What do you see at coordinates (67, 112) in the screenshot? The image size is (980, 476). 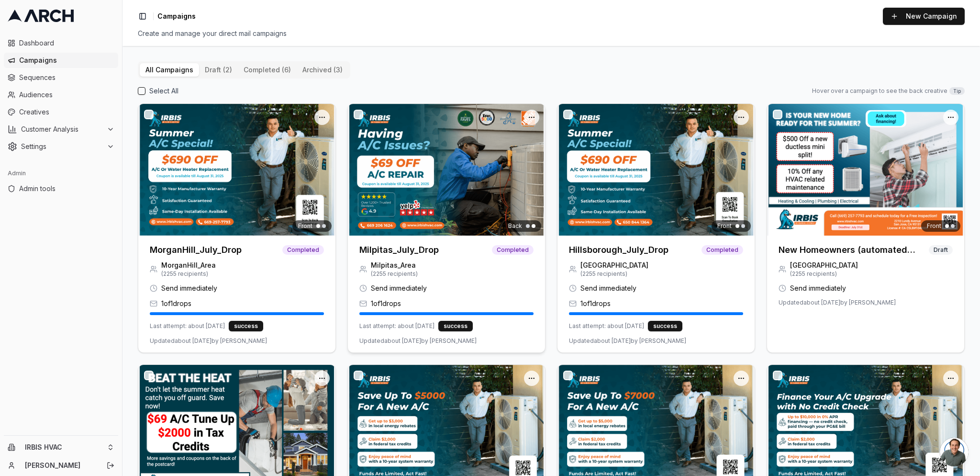 I see `span: Creatives` at bounding box center [67, 112].